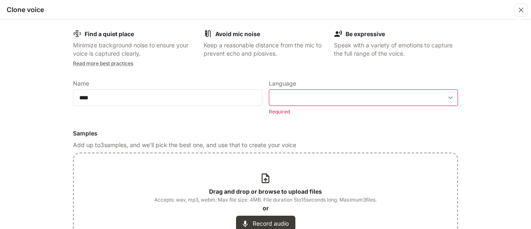 This screenshot has width=531, height=229. What do you see at coordinates (135, 49) in the screenshot?
I see `p: Minimize background noise to ensure your voice is captured clearly.` at bounding box center [135, 49].